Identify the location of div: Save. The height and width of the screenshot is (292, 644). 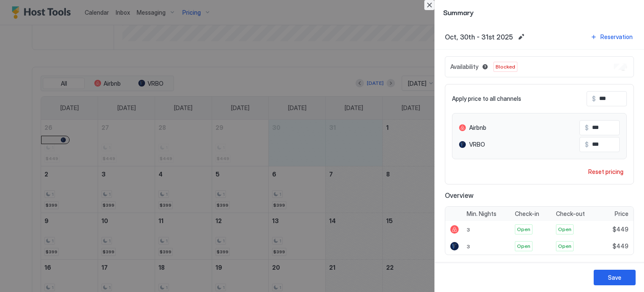
(615, 277).